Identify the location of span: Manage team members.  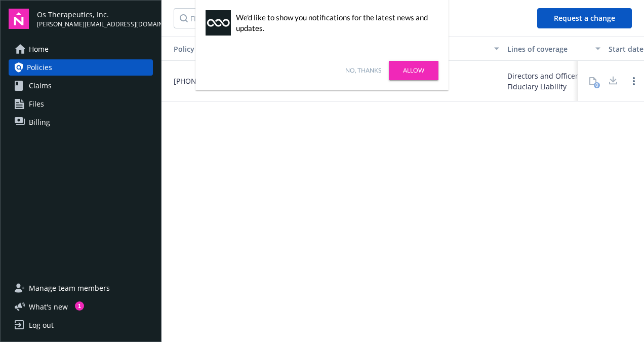
(69, 288).